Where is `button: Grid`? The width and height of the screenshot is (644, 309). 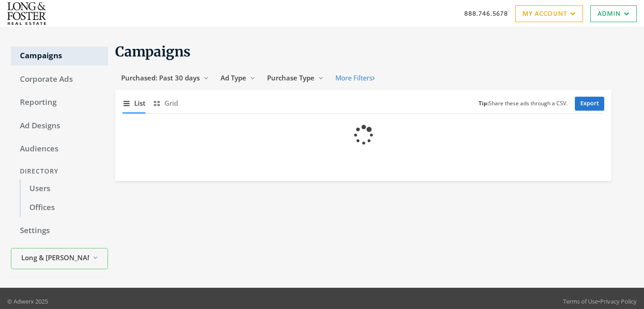
button: Grid is located at coordinates (166, 103).